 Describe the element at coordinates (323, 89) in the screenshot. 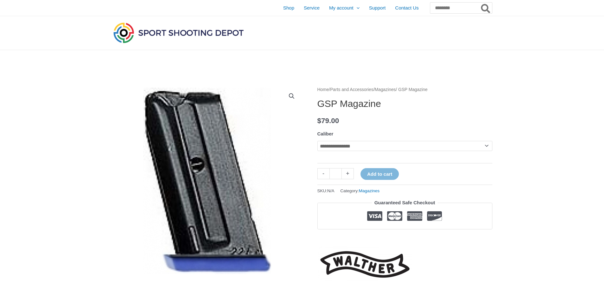

I see `a: Home` at that location.